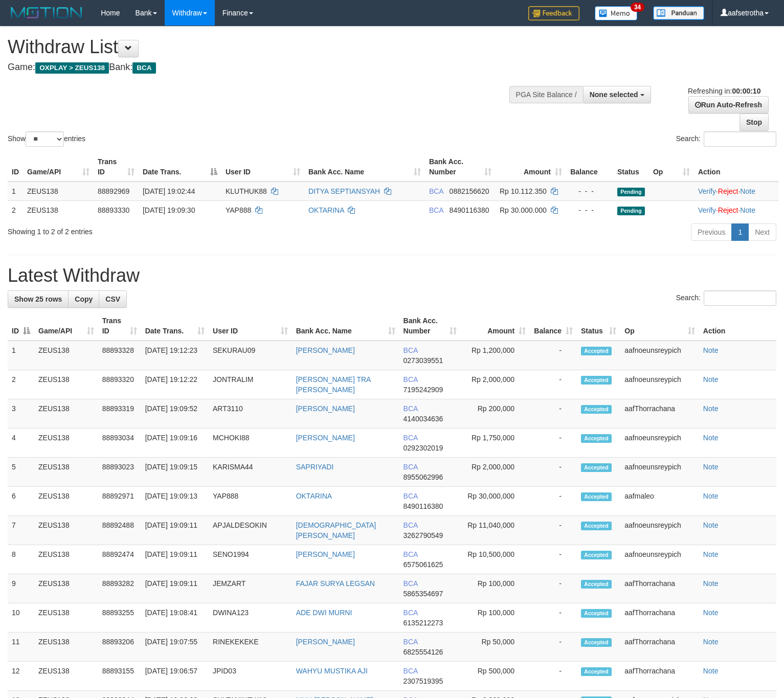 This screenshot has height=698, width=784. I want to click on td: Rp 2,000,000, so click(495, 384).